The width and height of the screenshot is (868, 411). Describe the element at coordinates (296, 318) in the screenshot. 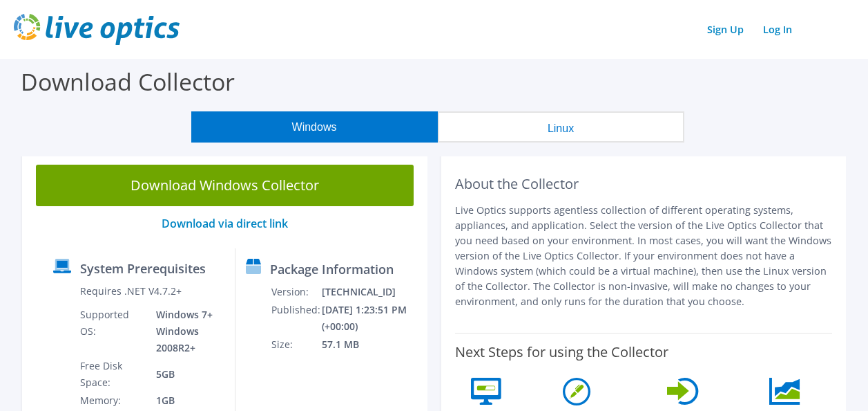

I see `td: Published:` at that location.